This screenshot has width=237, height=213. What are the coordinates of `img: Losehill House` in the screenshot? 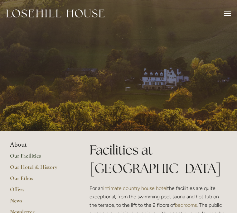 It's located at (55, 13).